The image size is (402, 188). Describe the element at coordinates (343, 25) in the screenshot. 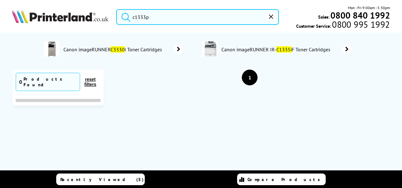

I see `span: Customer Service:` at that location.